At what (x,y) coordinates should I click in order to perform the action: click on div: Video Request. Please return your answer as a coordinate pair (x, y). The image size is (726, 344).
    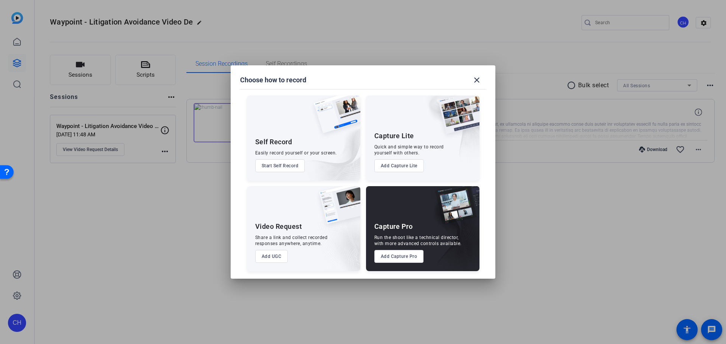
    Looking at the image, I should click on (279, 227).